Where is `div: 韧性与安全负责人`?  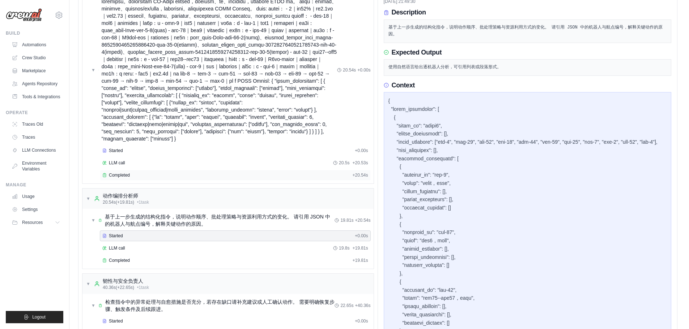
div: 韧性与安全负责人 is located at coordinates (126, 281).